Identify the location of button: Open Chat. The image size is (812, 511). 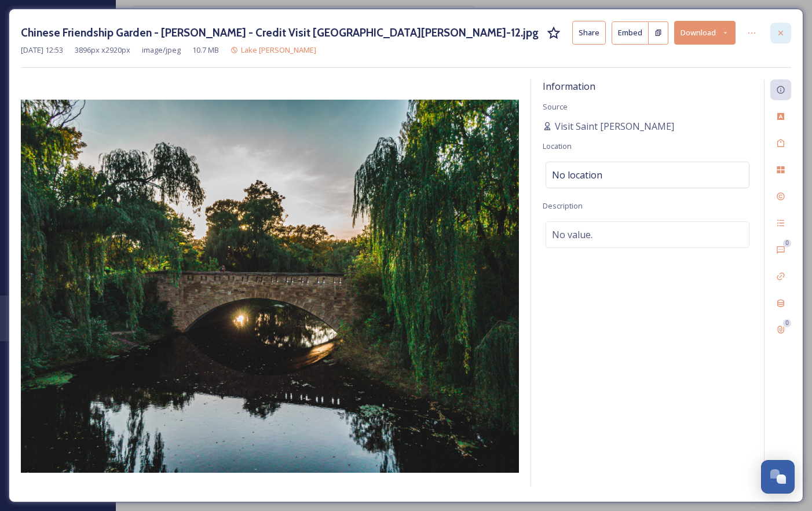
(778, 477).